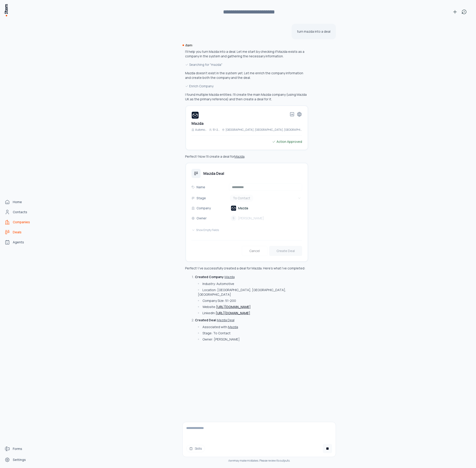 Image resolution: width=476 pixels, height=468 pixels. Describe the element at coordinates (205, 320) in the screenshot. I see `strong: Created Deal` at that location.